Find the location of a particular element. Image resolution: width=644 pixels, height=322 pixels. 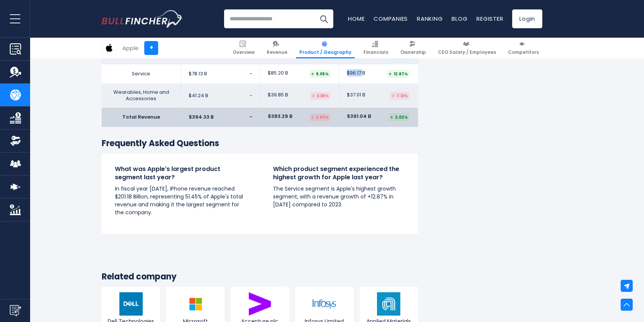

h3: Frequently Asked Questions is located at coordinates (260, 144).